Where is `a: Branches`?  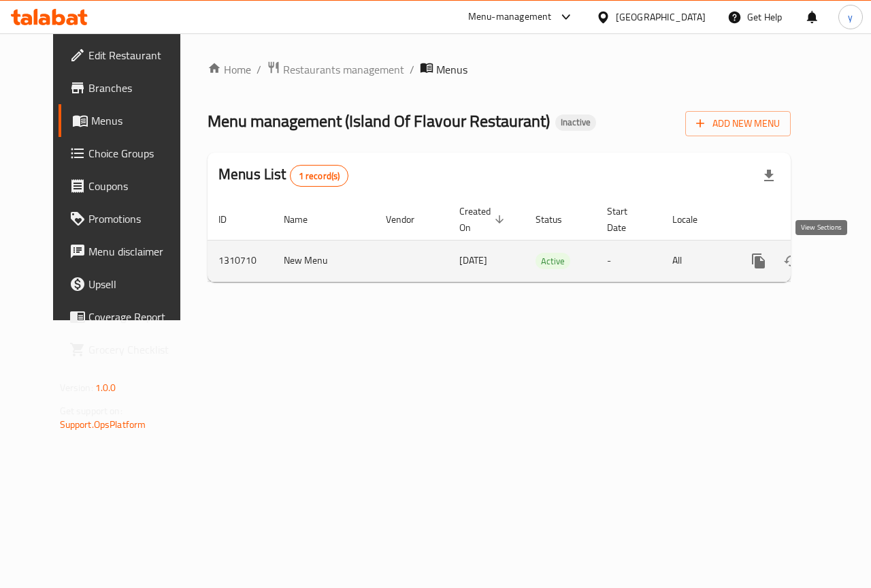 a: Branches is located at coordinates (129, 87).